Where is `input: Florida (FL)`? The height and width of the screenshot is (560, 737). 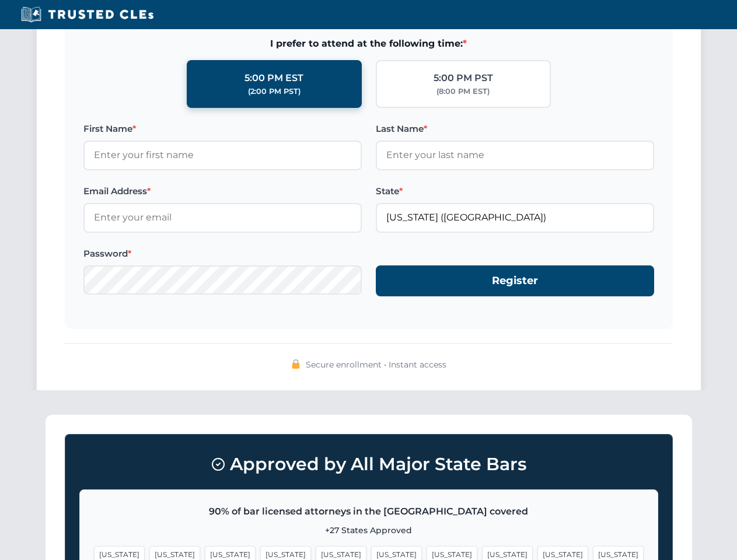 input: Florida (FL) is located at coordinates (515, 218).